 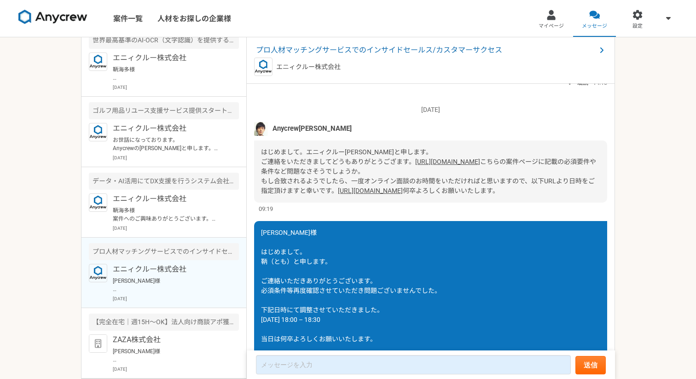 I want to click on p: 鞆海多様 いつもAnycrewのご利用、ありがとうございます。 プロフィールを拝見し、本件もしご興味がございましたら、是非ご案内させて頂ければと思うのですが、ご興味・ご関心はいかがでしょうか？, so click(x=169, y=74).